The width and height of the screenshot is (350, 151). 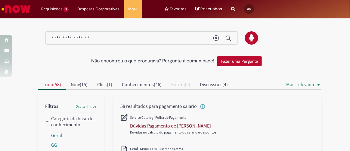 I want to click on img: ServiceNow, so click(x=16, y=9).